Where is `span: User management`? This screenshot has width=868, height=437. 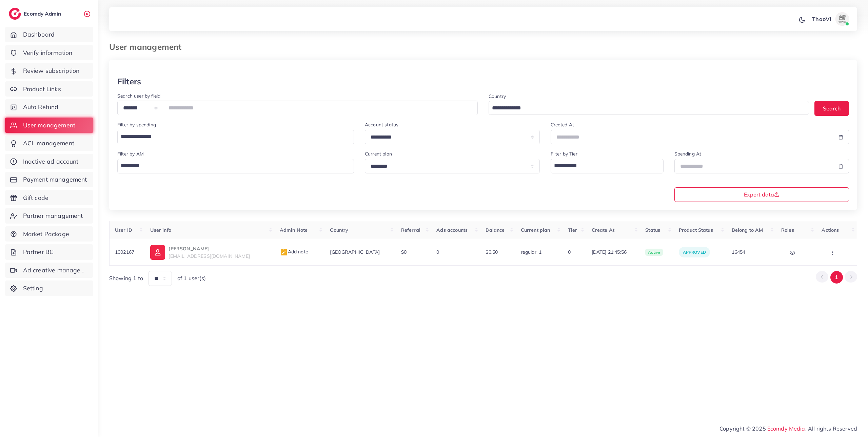
span: User management is located at coordinates (49, 126).